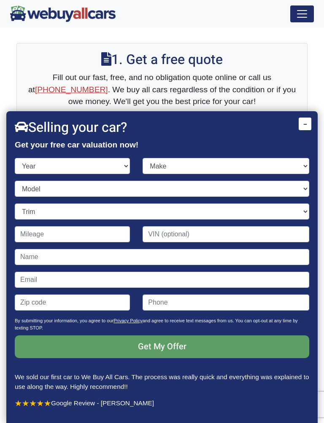  What do you see at coordinates (162, 257) in the screenshot?
I see `input: Name` at bounding box center [162, 257].